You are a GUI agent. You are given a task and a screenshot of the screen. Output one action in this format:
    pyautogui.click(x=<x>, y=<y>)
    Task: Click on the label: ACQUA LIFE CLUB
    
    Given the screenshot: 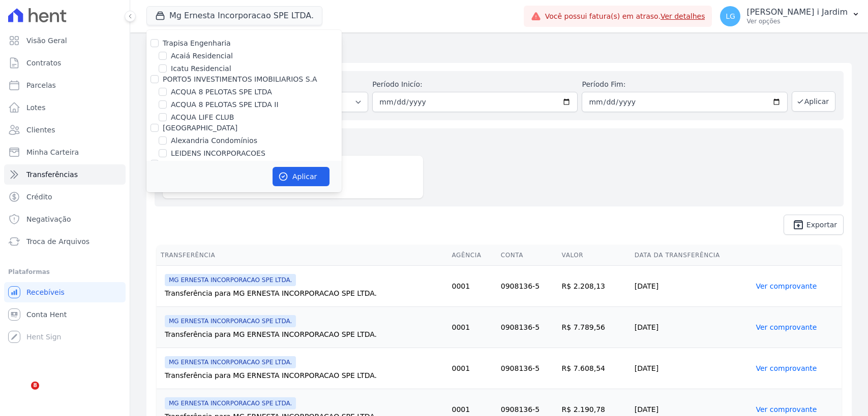 What is the action you would take?
    pyautogui.click(x=202, y=117)
    